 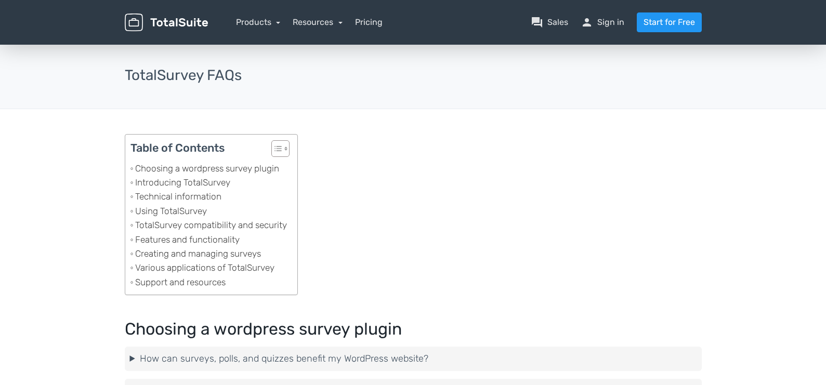 What do you see at coordinates (185, 240) in the screenshot?
I see `a: Features and functionality` at bounding box center [185, 240].